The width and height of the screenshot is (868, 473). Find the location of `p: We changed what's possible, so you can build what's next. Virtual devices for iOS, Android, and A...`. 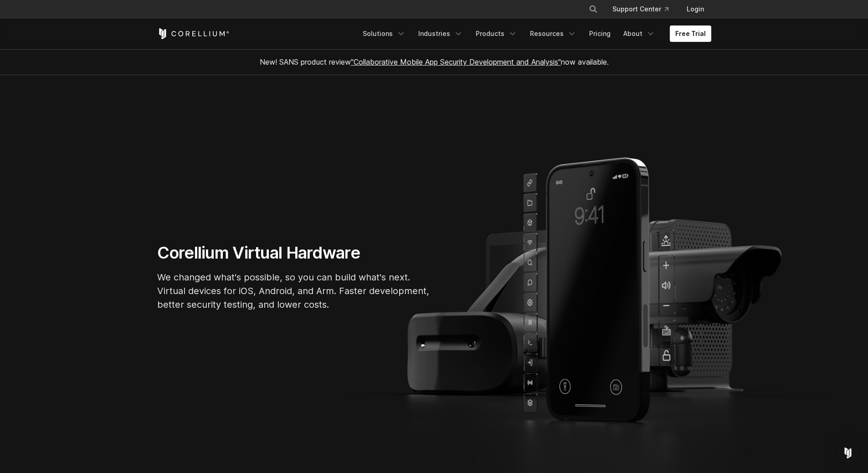

p: We changed what's possible, so you can build what's next. Virtual devices for iOS, Android, and A... is located at coordinates (294, 291).